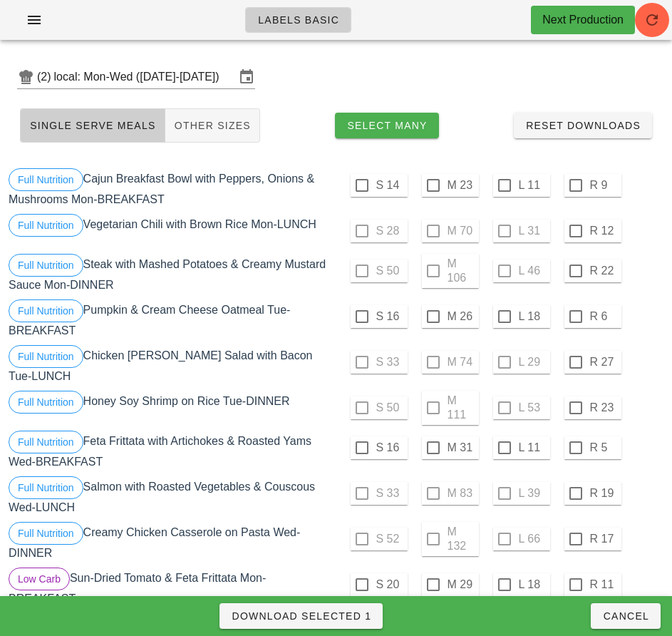  I want to click on button: Select Many, so click(387, 126).